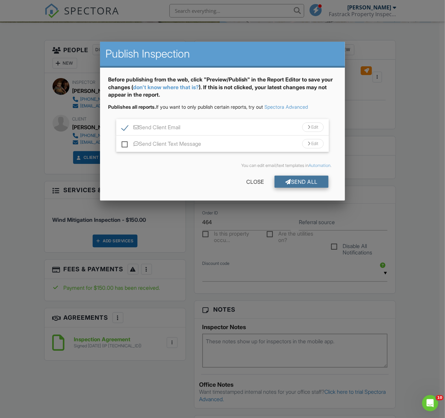  What do you see at coordinates (222, 90) in the screenshot?
I see `div: Before publishing from the web, click "Preview/Publish" in the Report Editor to save your changes...` at bounding box center [222, 90].